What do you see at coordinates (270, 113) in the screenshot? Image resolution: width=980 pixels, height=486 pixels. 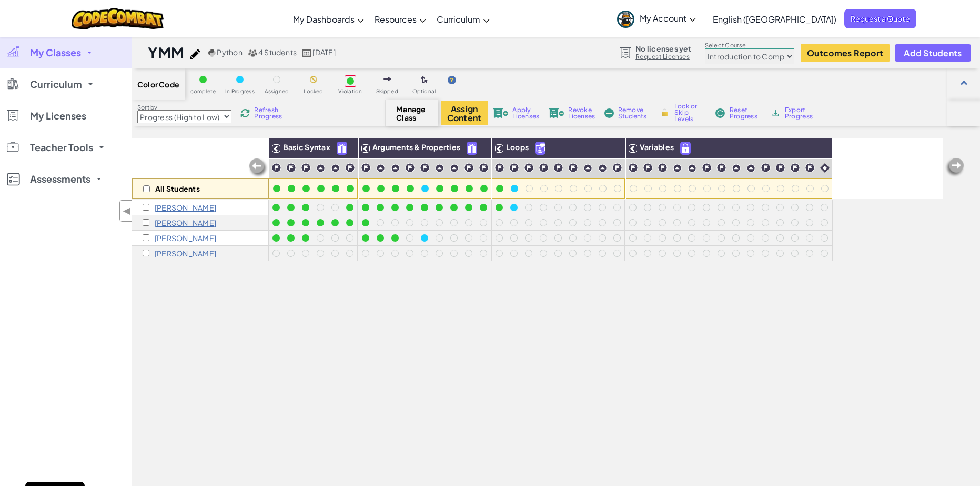 I see `span: Refresh Progress` at bounding box center [270, 113].